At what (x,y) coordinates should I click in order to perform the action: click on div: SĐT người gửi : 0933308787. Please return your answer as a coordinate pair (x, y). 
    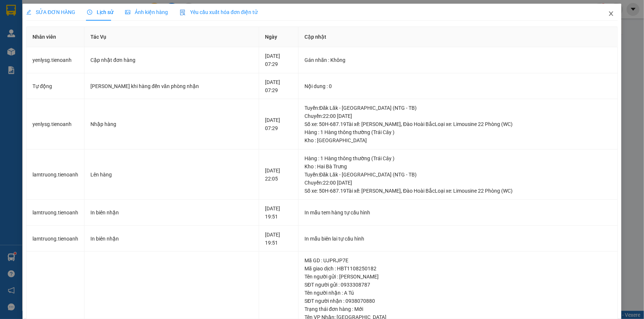
    Looking at the image, I should click on (458, 285).